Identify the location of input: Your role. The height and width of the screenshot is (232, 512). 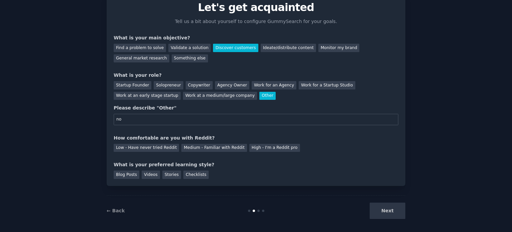
(256, 119).